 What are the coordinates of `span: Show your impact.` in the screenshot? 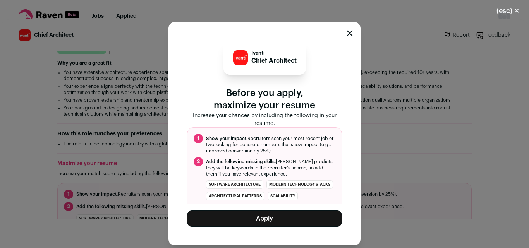 It's located at (227, 139).